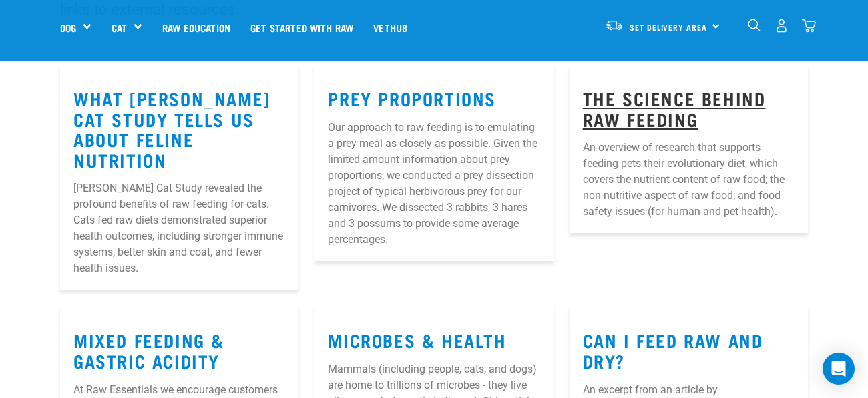 Image resolution: width=868 pixels, height=398 pixels. I want to click on span: Set Delivery Area, so click(669, 27).